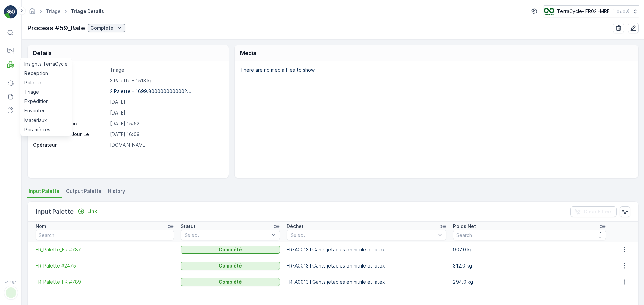 Image resolution: width=644 pixels, height=305 pixels. I want to click on a: FR_Palette #2475, so click(104, 266).